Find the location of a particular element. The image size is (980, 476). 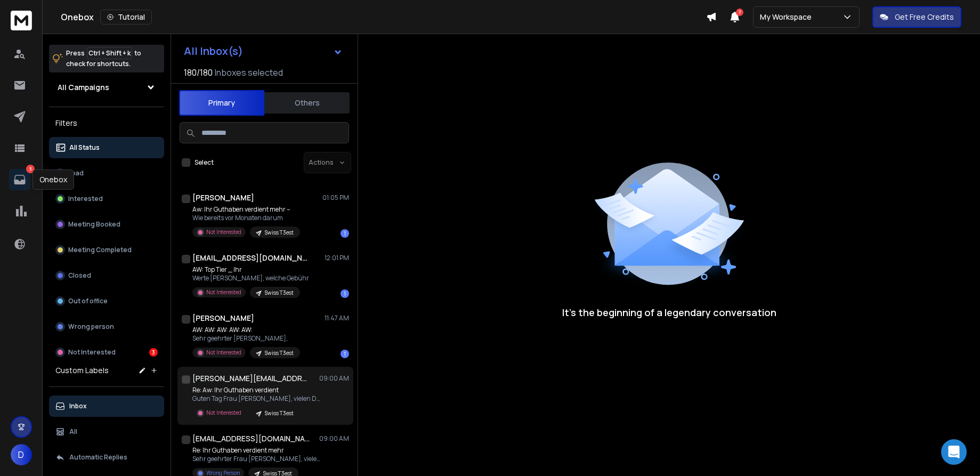

span: D is located at coordinates (21, 455).